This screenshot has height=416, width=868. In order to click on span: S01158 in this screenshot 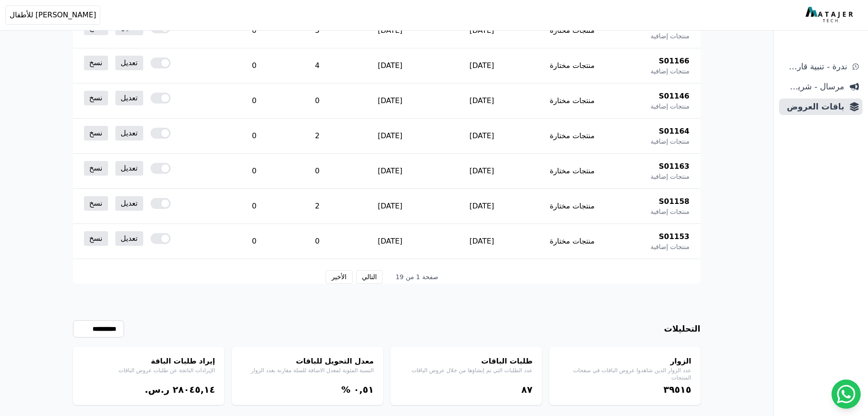, I will do `click(674, 201)`.